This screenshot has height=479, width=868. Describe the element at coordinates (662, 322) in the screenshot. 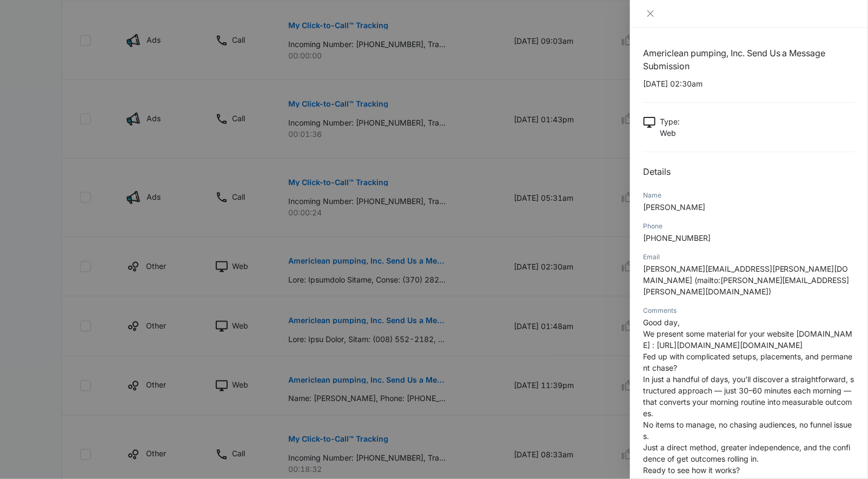

I see `span: Good day,` at that location.